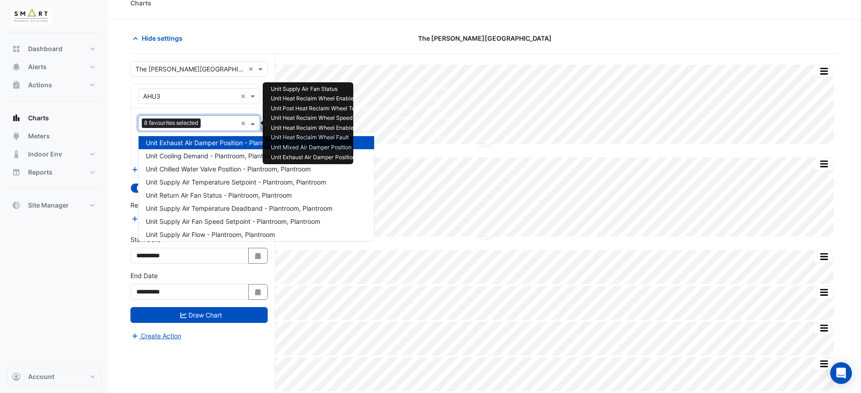 This screenshot has width=861, height=393. I want to click on app-icon: Site Manager, so click(16, 206).